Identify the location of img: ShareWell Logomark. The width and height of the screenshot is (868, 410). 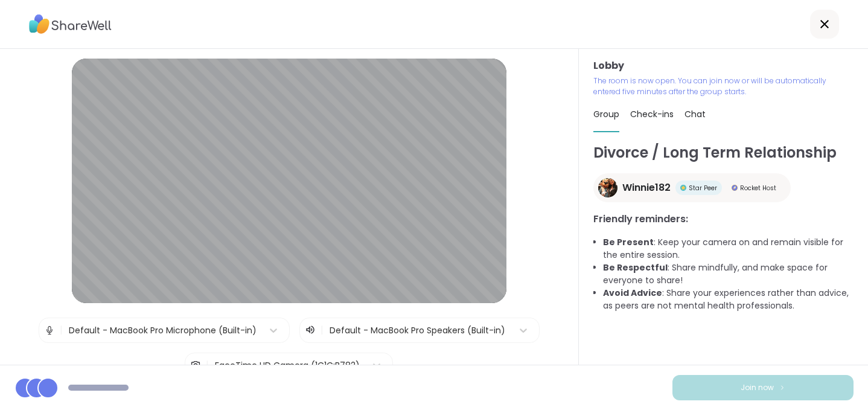
(783, 387).